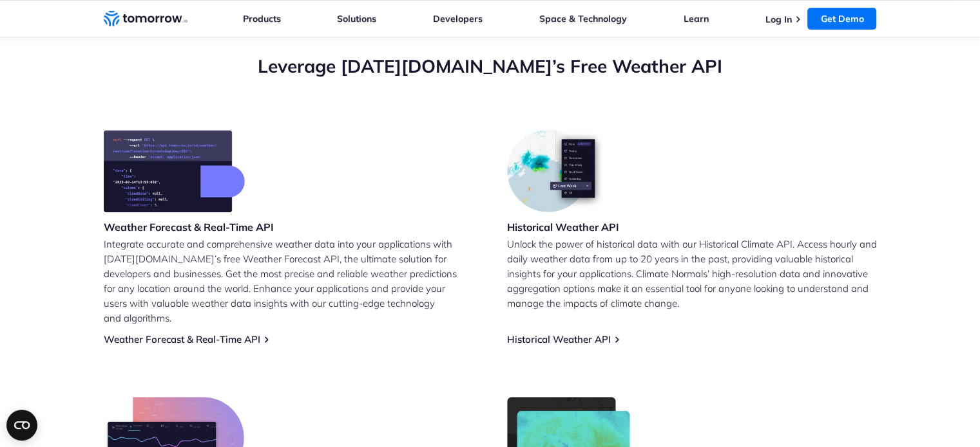 This screenshot has width=980, height=447. What do you see at coordinates (563, 227) in the screenshot?
I see `h3: Historical Weather API` at bounding box center [563, 227].